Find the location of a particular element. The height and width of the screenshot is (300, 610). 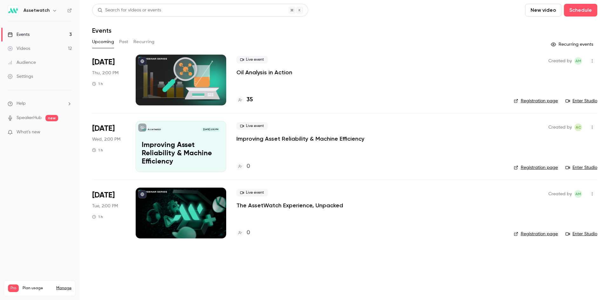

div: Oct 21 Tue, 2:00 PM (America/New York) is located at coordinates (109, 213).